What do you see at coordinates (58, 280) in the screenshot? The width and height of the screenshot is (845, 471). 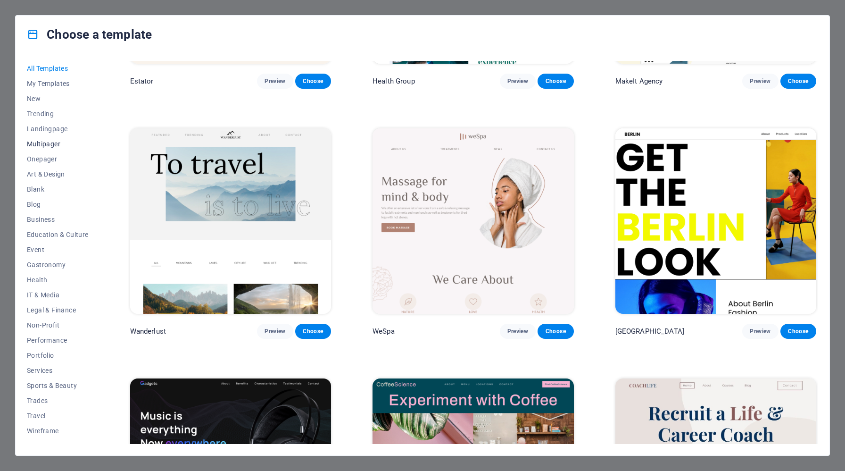 I see `span: Health` at bounding box center [58, 280].